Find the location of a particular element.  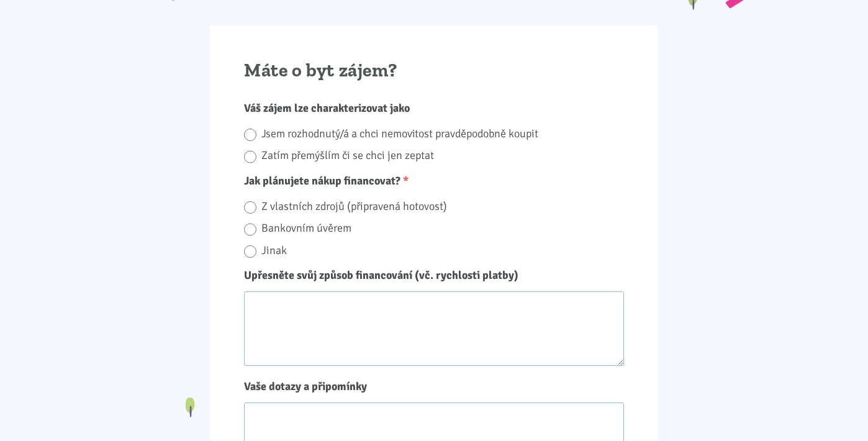

label: Z vlastních zdrojů (připravená hotovost) is located at coordinates (443, 206).